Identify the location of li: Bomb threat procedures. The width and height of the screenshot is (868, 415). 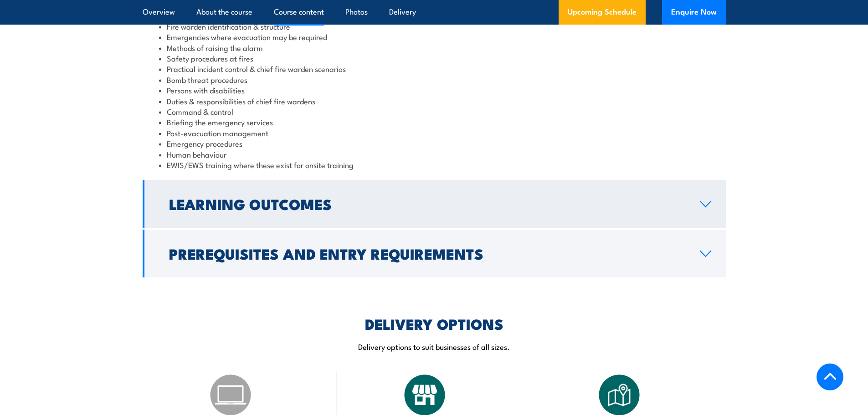
(434, 79).